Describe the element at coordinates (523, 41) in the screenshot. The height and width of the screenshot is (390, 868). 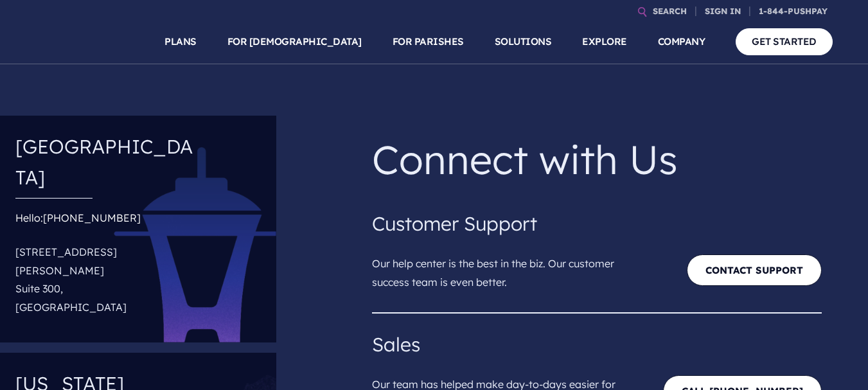
I see `a: SOLUTIONS` at that location.